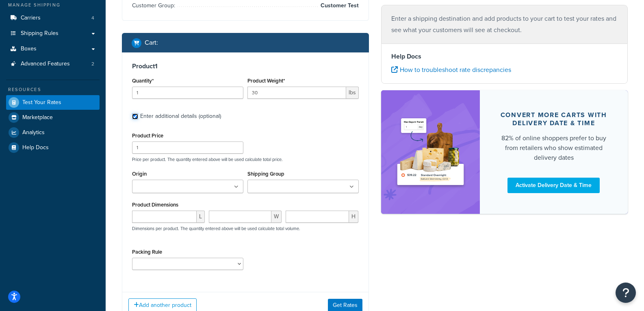 This screenshot has height=311, width=644. Describe the element at coordinates (155, 205) in the screenshot. I see `label: Product Dimensions` at that location.